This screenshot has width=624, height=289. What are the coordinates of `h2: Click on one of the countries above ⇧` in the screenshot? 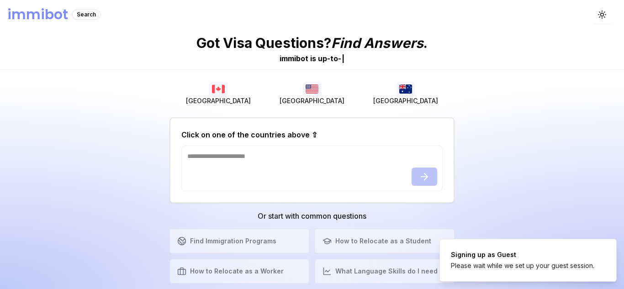 It's located at (249, 135).